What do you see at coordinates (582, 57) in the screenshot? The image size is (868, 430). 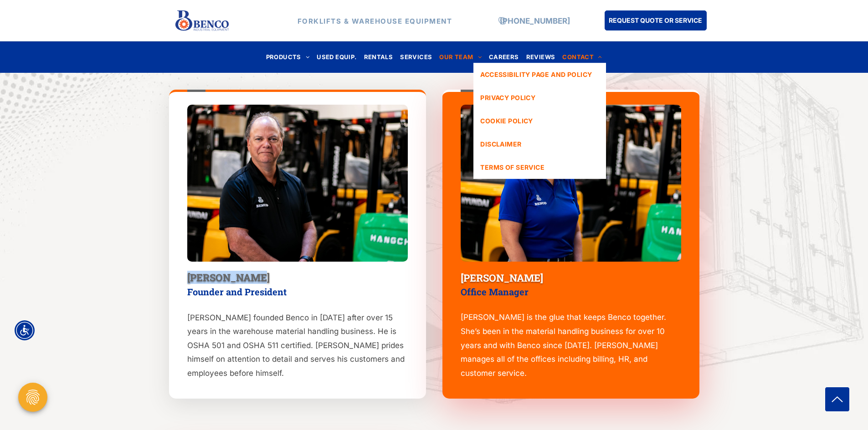 I see `a: CONTACT` at bounding box center [582, 57].